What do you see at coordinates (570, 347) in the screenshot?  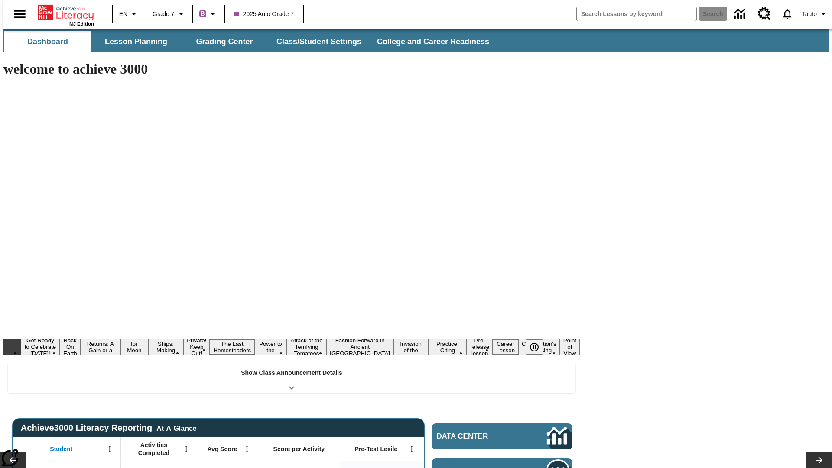 I see `button: Slide 16 Point of View` at bounding box center [570, 347].